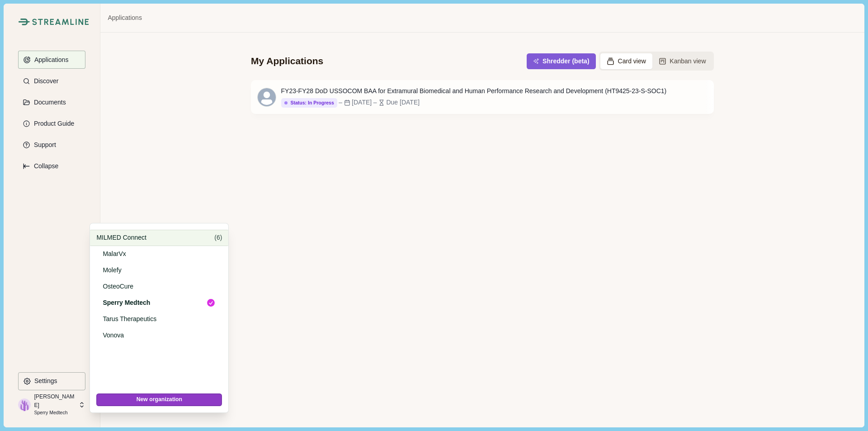 The width and height of the screenshot is (868, 431). What do you see at coordinates (682, 61) in the screenshot?
I see `button: Kanban view` at bounding box center [682, 61].